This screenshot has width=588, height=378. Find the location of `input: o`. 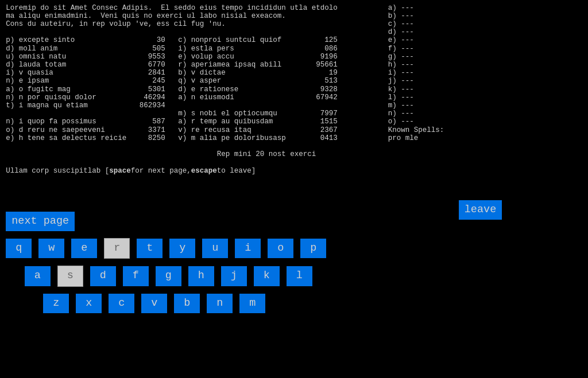

input: o is located at coordinates (280, 248).